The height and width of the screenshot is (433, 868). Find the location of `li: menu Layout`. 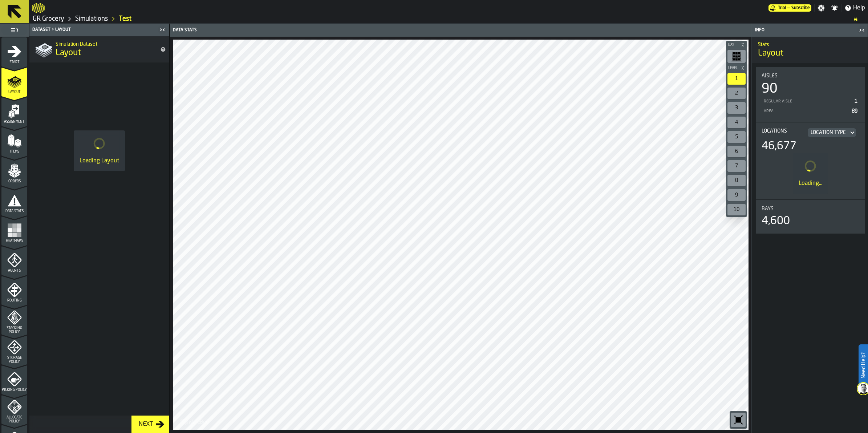

li: menu Layout is located at coordinates (14, 82).